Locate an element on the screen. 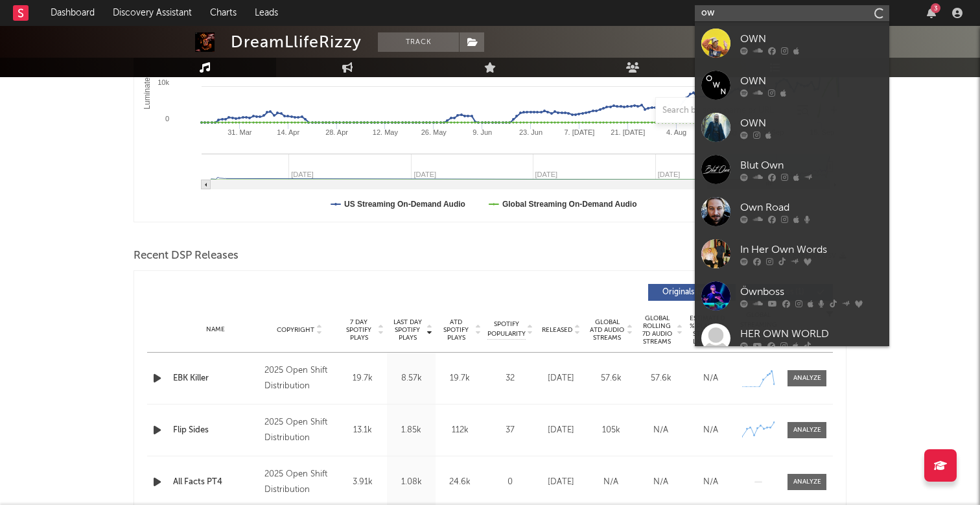 The image size is (980, 505). span: Copyright is located at coordinates (295, 330).